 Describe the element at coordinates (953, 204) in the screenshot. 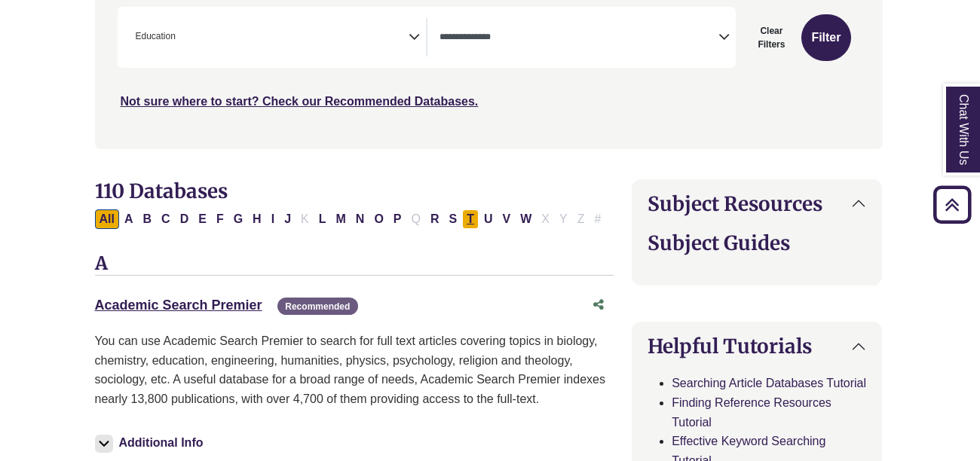

I see `a: Back to Top` at that location.